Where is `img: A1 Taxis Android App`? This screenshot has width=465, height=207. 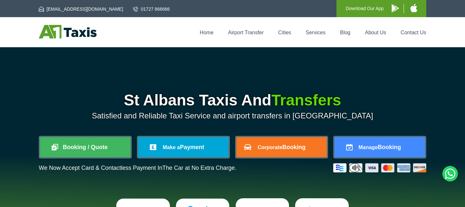 img: A1 Taxis Android App is located at coordinates (395, 8).